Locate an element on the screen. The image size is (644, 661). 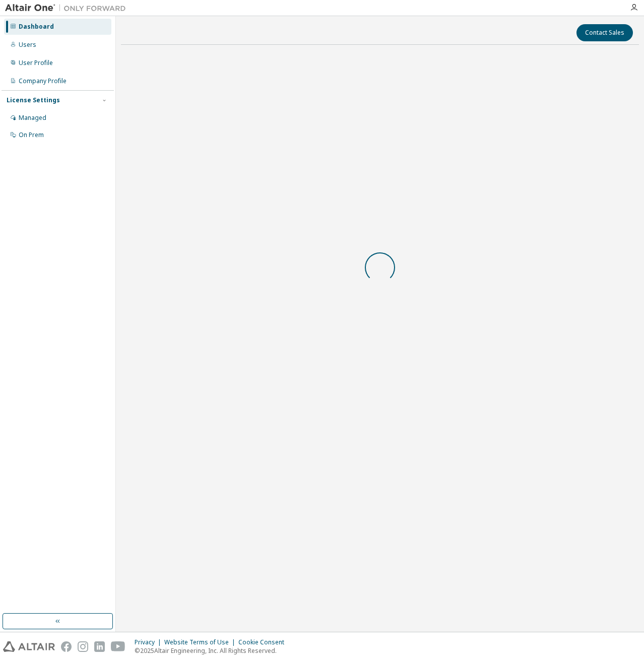
img: Altair One is located at coordinates (68, 8).